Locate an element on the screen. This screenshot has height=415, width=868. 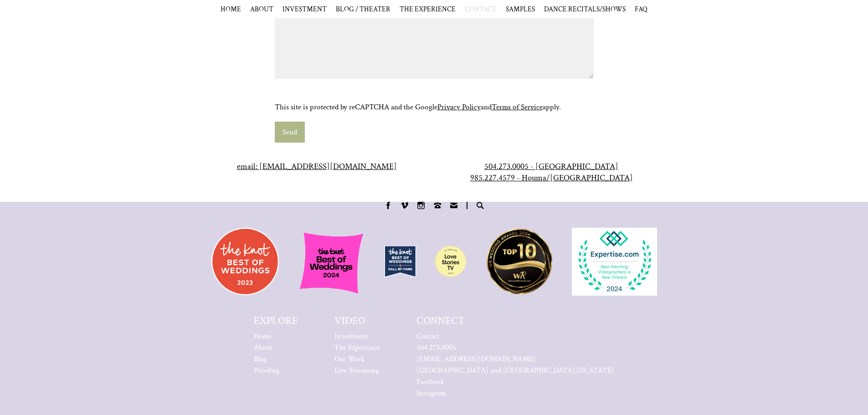
a: Facebook is located at coordinates (516, 382).